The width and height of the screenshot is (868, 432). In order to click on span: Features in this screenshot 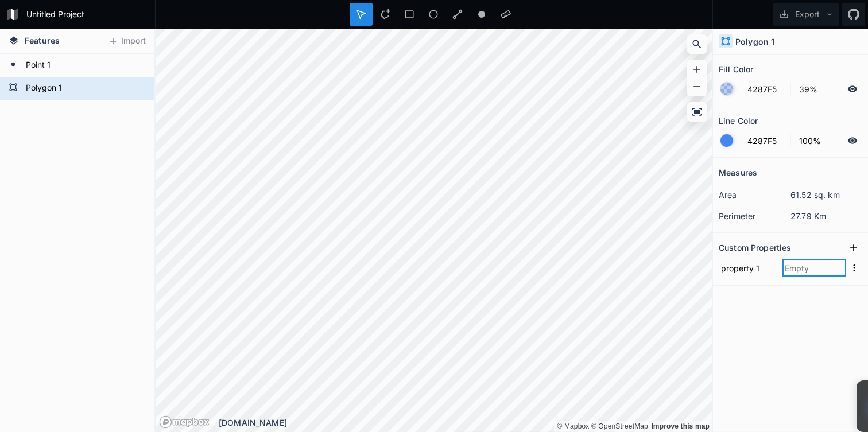, I will do `click(42, 40)`.